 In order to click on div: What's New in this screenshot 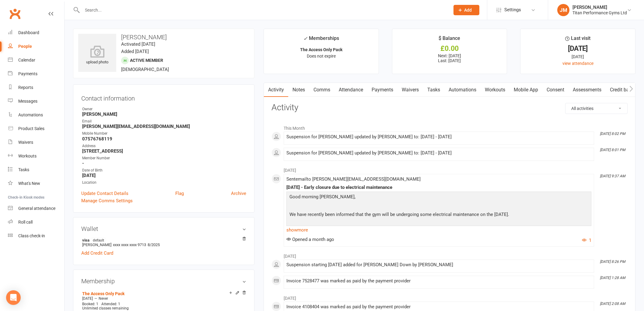, I will do `click(29, 183)`.